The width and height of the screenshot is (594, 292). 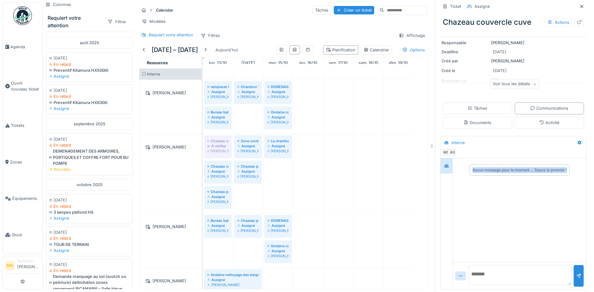 I want to click on div: Documents, so click(x=478, y=123).